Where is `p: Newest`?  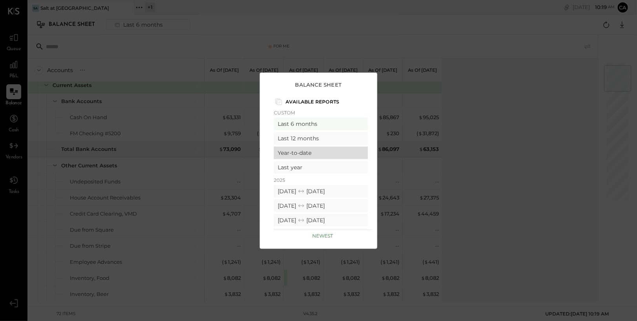
p: Newest is located at coordinates (323, 236).